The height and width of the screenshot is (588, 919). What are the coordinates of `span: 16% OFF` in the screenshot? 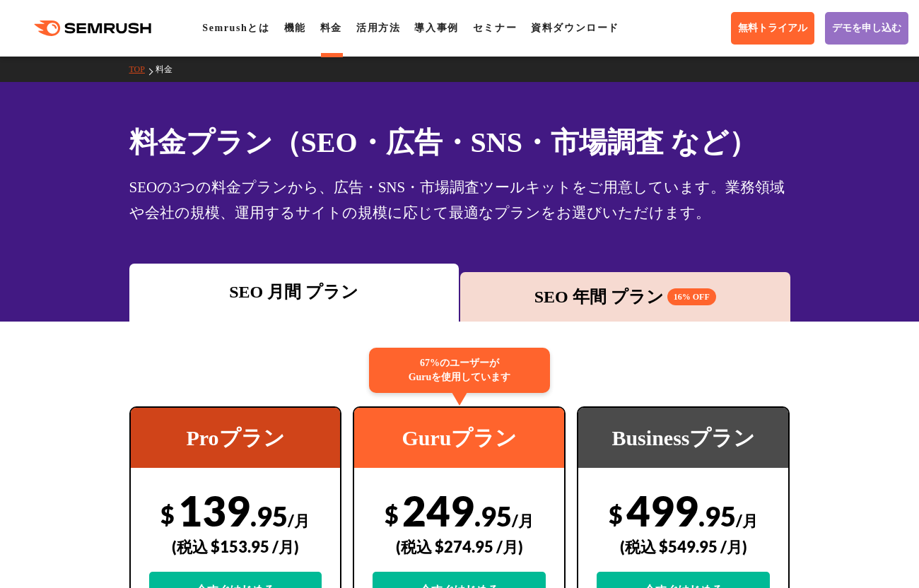 It's located at (691, 296).